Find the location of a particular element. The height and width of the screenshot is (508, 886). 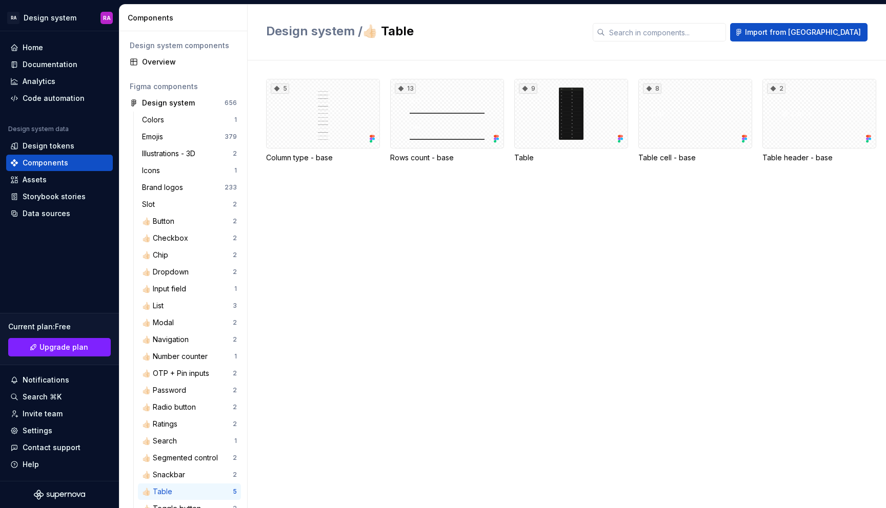

a: 👍🏻 Table5 is located at coordinates (189, 492).